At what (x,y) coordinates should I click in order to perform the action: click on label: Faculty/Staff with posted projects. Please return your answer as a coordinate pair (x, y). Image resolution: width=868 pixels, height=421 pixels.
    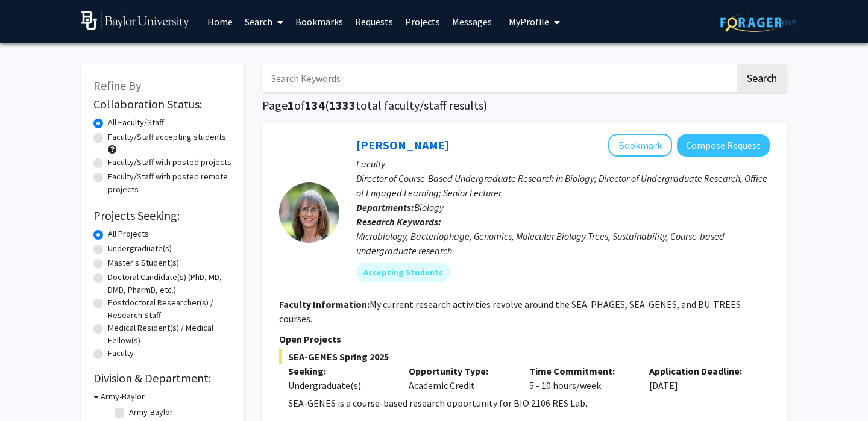
    Looking at the image, I should click on (169, 163).